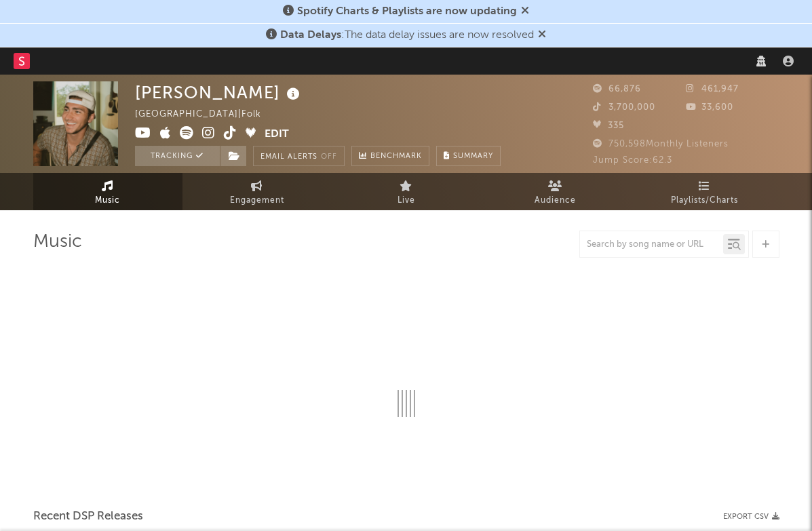 This screenshot has height=531, width=812. Describe the element at coordinates (709, 107) in the screenshot. I see `span: 33,600` at that location.